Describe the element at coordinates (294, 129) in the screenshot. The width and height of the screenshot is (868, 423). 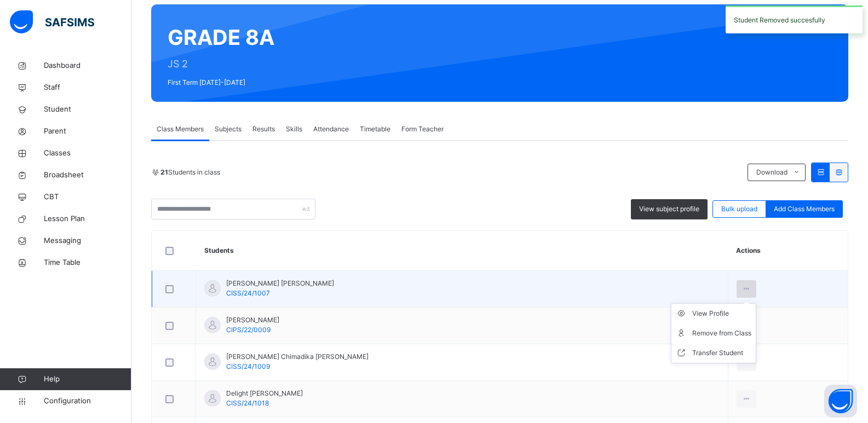
I see `span: Skills` at that location.